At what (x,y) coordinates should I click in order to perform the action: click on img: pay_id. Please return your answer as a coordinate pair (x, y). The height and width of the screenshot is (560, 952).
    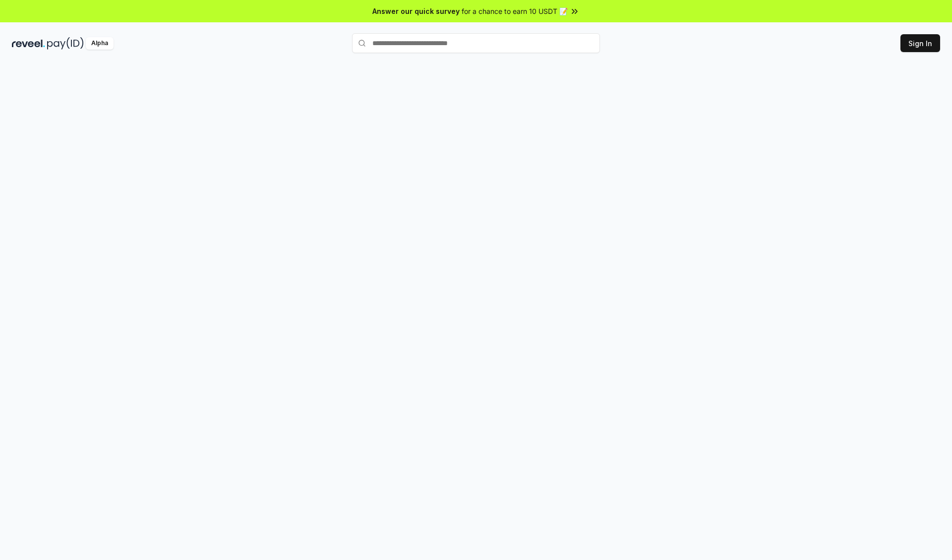
    Looking at the image, I should click on (65, 43).